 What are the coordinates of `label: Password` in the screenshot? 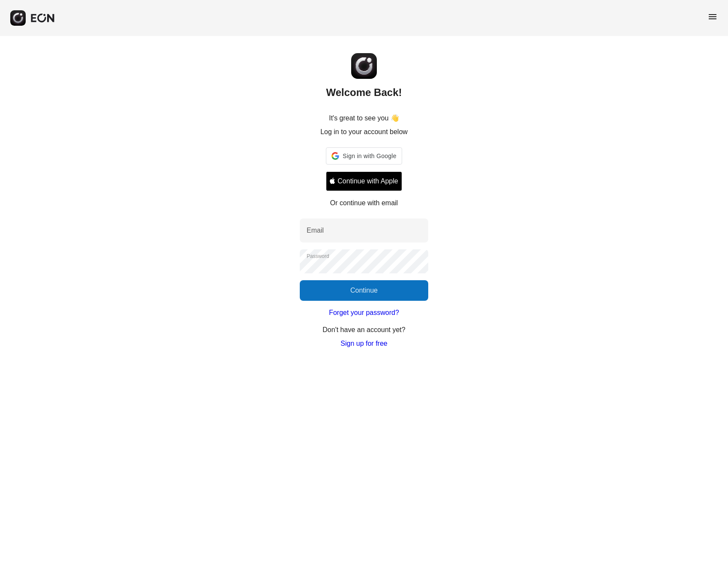 It's located at (318, 256).